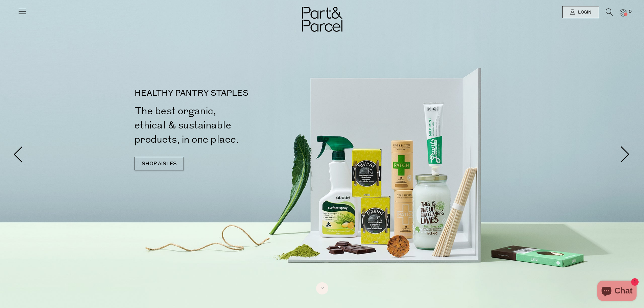 The width and height of the screenshot is (644, 308). What do you see at coordinates (230, 94) in the screenshot?
I see `p: HEALTHY PANTRY STAPLES` at bounding box center [230, 94].